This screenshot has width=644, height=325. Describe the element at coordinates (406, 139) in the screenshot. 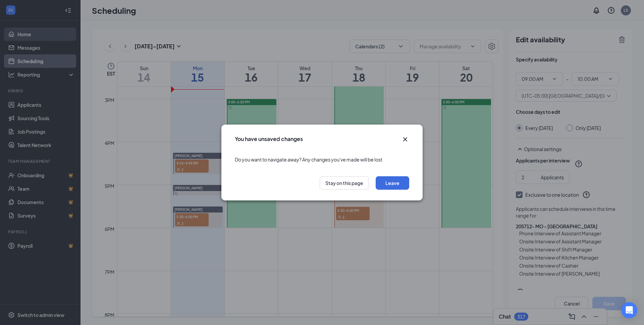

I see `svg: Cross` at that location.